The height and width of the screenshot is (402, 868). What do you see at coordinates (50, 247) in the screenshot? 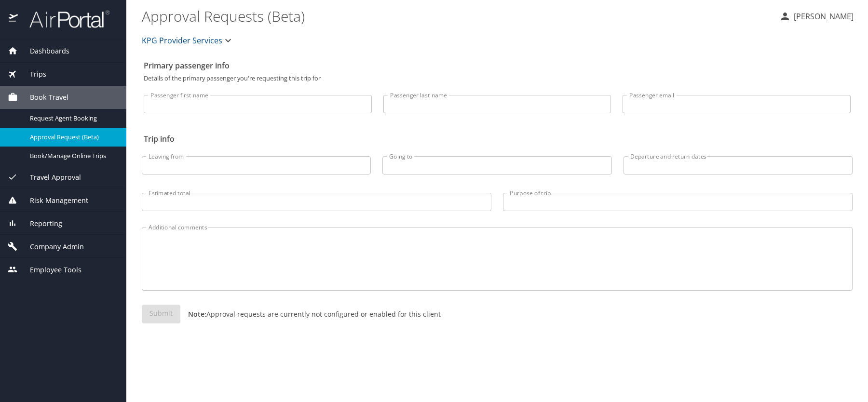
I see `span: Company Admin` at bounding box center [50, 247].